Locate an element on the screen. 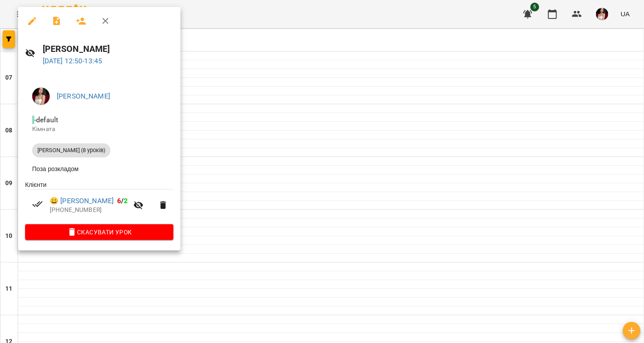 This screenshot has height=343, width=644. button: Скасувати Урок is located at coordinates (99, 232).